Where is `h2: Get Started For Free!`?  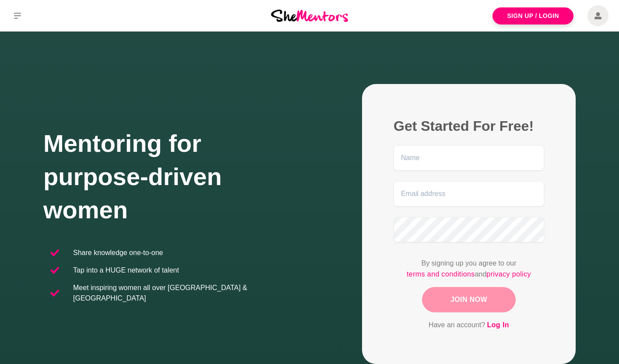 h2: Get Started For Free! is located at coordinates (469, 126).